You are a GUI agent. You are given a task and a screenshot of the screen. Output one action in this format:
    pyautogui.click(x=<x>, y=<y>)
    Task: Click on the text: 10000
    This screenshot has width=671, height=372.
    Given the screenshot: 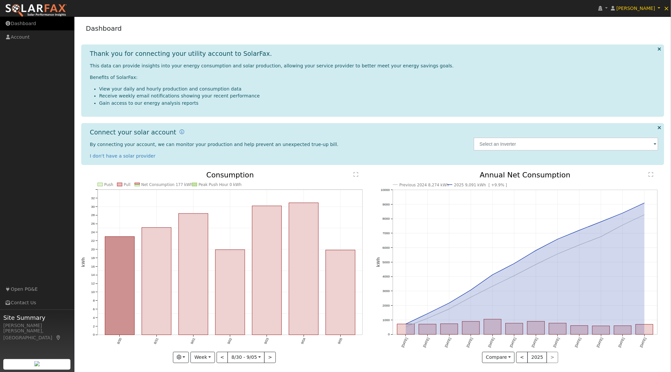 What is the action you would take?
    pyautogui.click(x=385, y=190)
    